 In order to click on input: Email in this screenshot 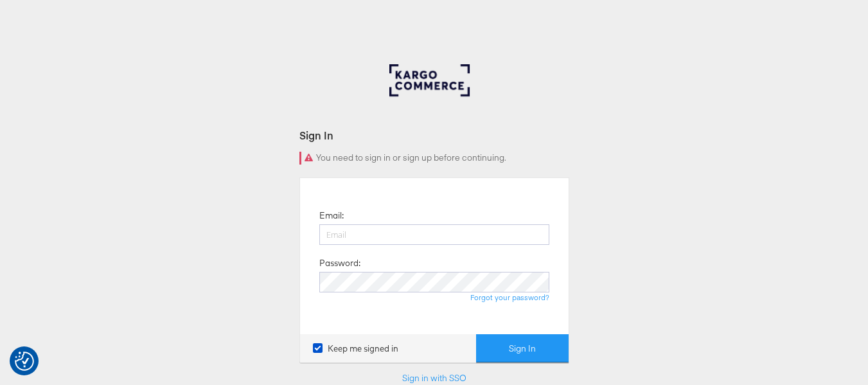, I will do `click(434, 235)`.